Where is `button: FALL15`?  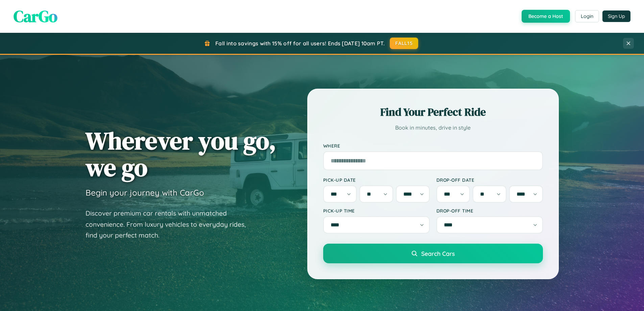
button: FALL15 is located at coordinates (404, 43).